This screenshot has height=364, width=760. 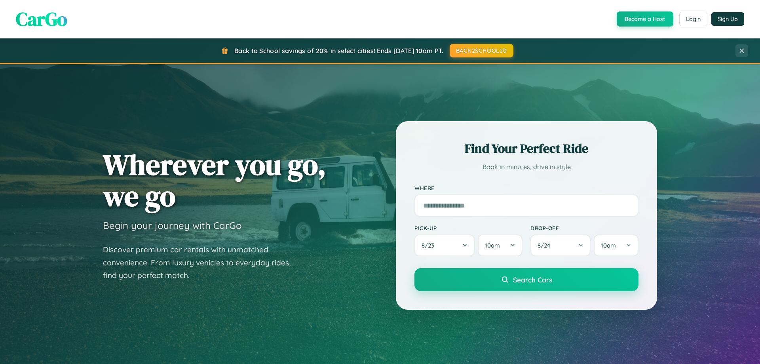 What do you see at coordinates (561, 245) in the screenshot?
I see `button: 8/24` at bounding box center [561, 245].